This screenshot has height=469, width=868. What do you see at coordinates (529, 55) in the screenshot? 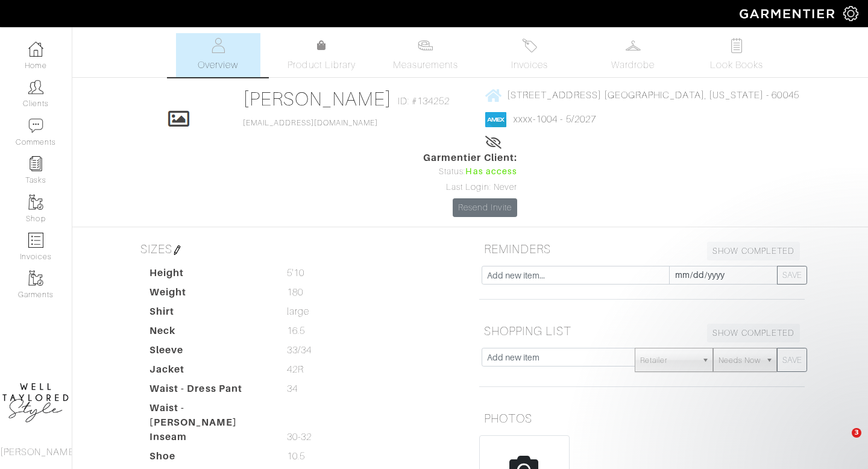
I see `a: Invoices` at bounding box center [529, 55].